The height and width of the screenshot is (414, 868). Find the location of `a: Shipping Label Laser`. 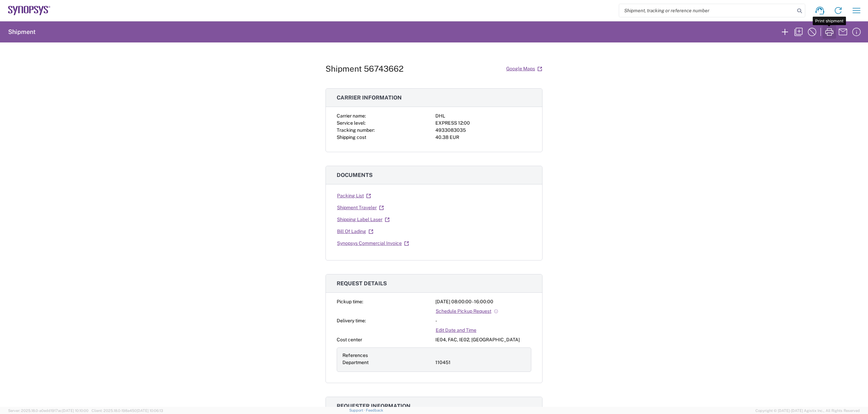

a: Shipping Label Laser is located at coordinates (363, 220).